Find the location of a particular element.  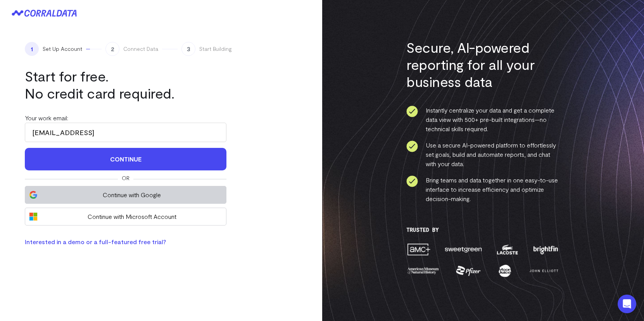

button: Continue is located at coordinates (125, 159).